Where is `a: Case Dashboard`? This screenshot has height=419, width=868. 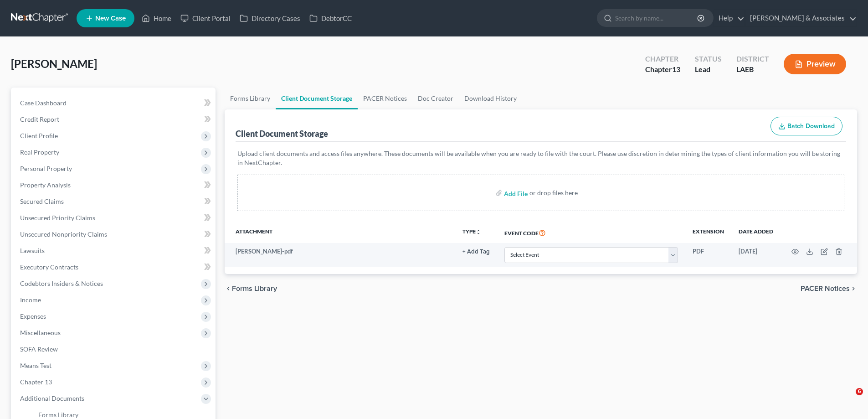 a: Case Dashboard is located at coordinates (114, 103).